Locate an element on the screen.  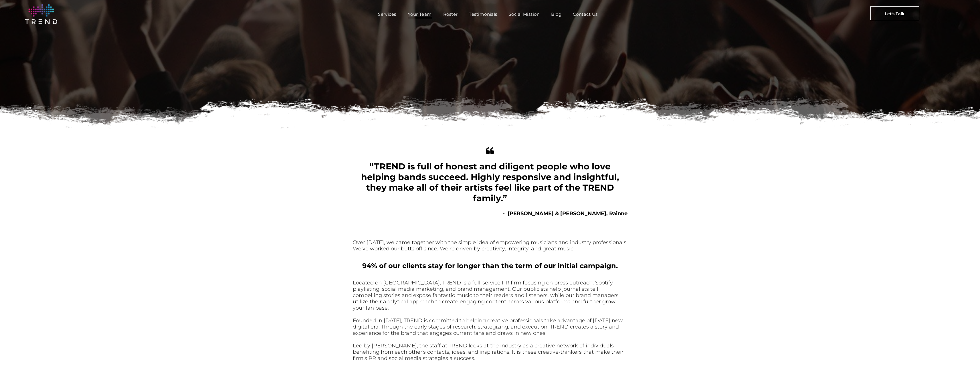
img: logo is located at coordinates (41, 14).